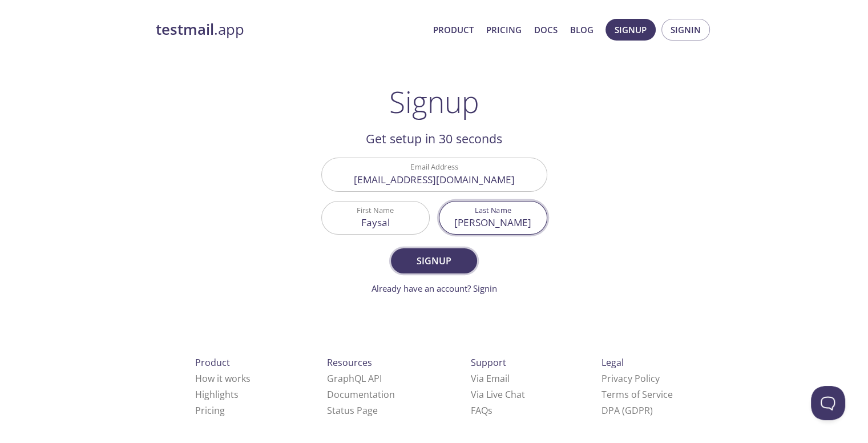 This screenshot has width=868, height=443. I want to click on a: Via Live Chat, so click(498, 395).